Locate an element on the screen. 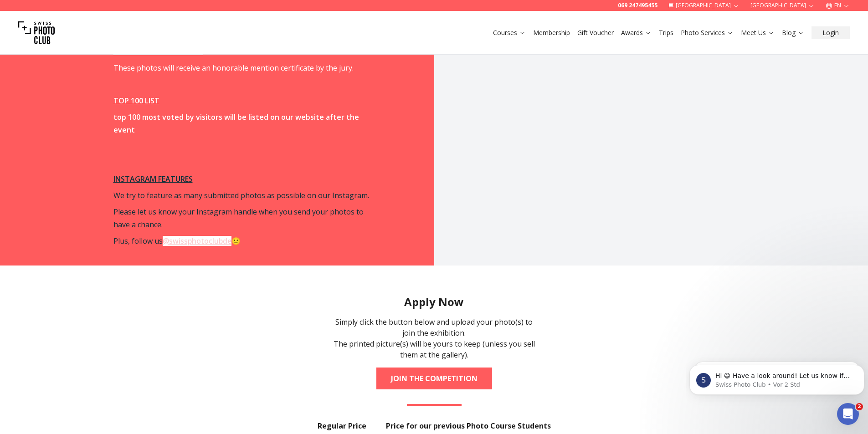 This screenshot has width=868, height=434. div: Profile image for Swiss Photo Club is located at coordinates (18, 34).